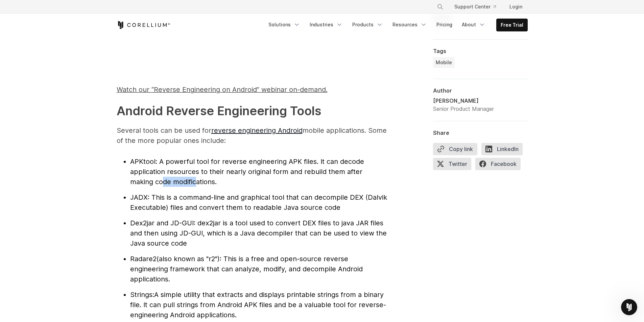 The height and width of the screenshot is (322, 644). I want to click on a: Products, so click(367, 25).